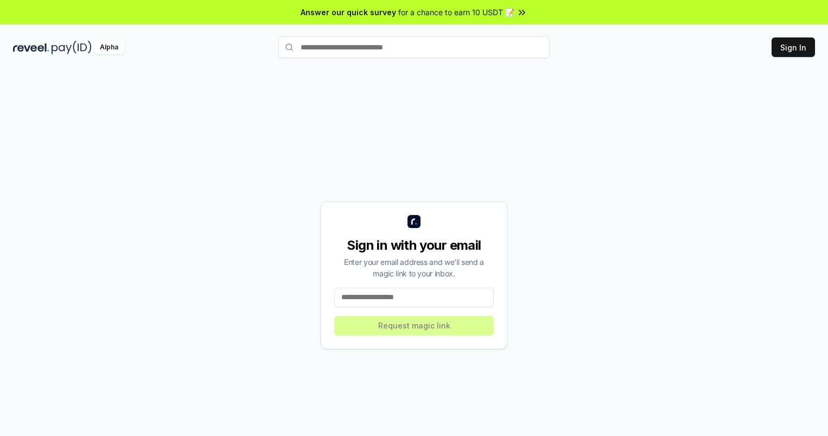 This screenshot has height=436, width=828. Describe the element at coordinates (72, 47) in the screenshot. I see `img: pay_id` at that location.